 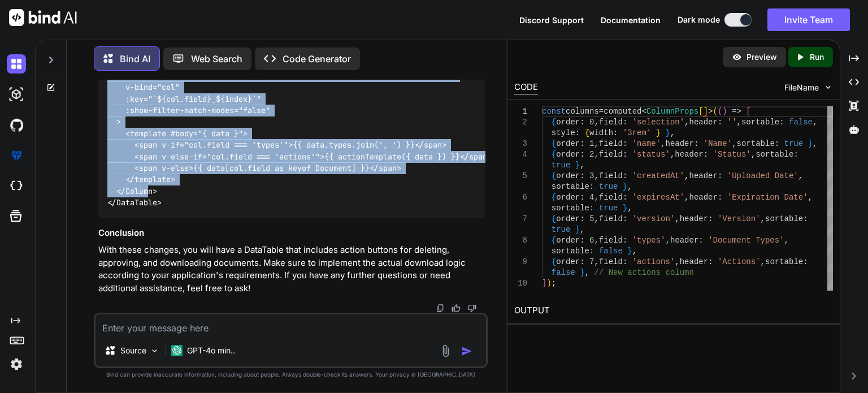 What do you see at coordinates (521, 122) in the screenshot?
I see `div: 2` at bounding box center [521, 122].